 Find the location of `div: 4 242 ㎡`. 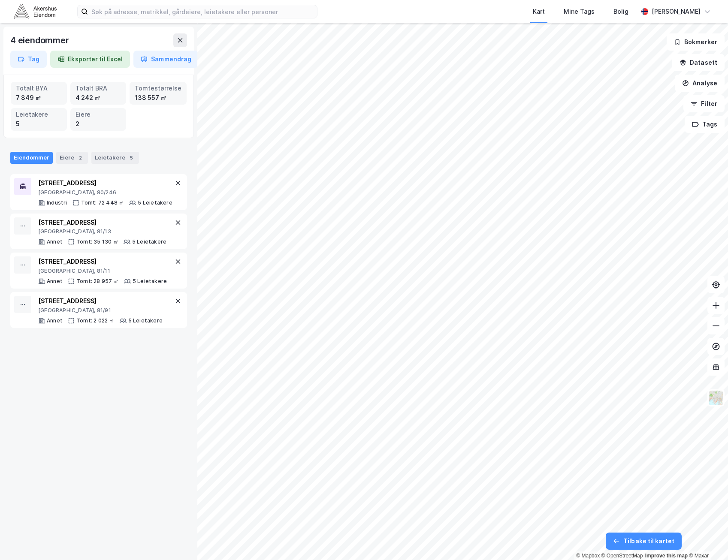

div: 4 242 ㎡ is located at coordinates (98, 98).